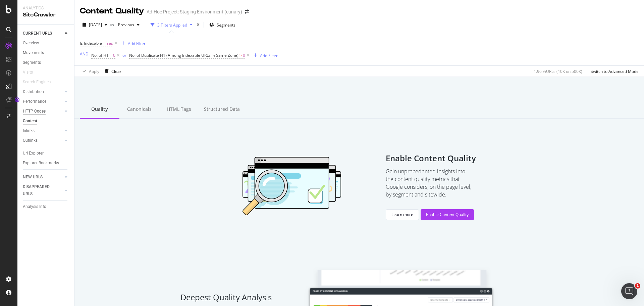  Describe the element at coordinates (429, 183) in the screenshot. I see `p: Gain unprecedented insights into the content quality metrics that Google considers, on the page l...` at that location.